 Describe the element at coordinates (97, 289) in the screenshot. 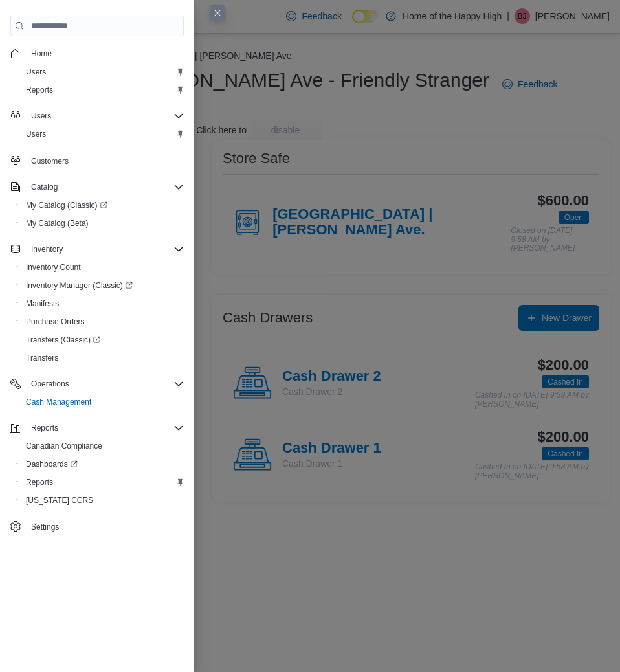

I see `nav: Complex example` at that location.